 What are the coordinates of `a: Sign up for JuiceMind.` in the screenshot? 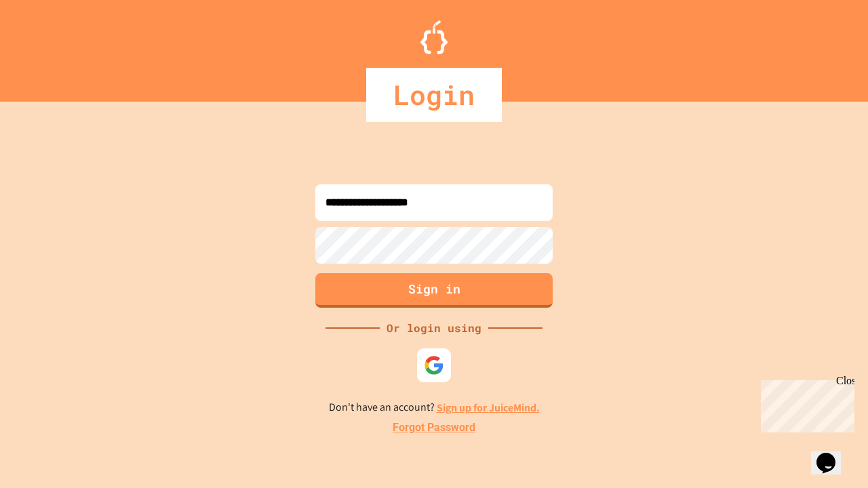 It's located at (488, 408).